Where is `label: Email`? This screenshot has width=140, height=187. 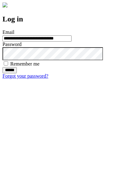
label: Email is located at coordinates (8, 32).